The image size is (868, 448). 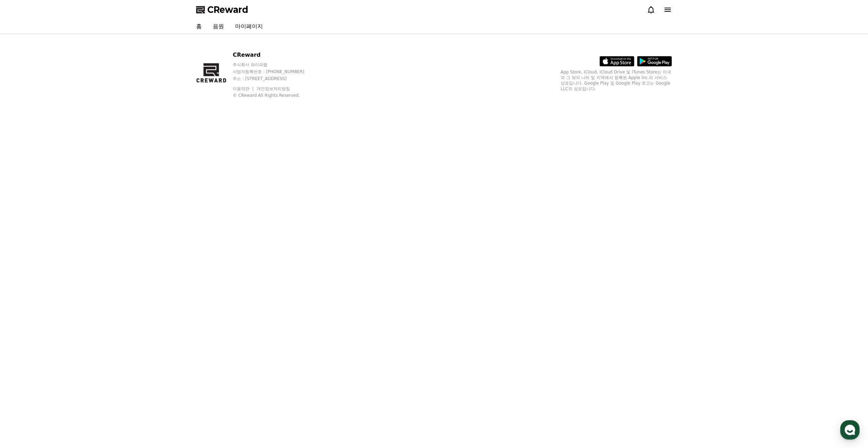 What do you see at coordinates (68, 229) in the screenshot?
I see `a: 대화` at bounding box center [68, 229].